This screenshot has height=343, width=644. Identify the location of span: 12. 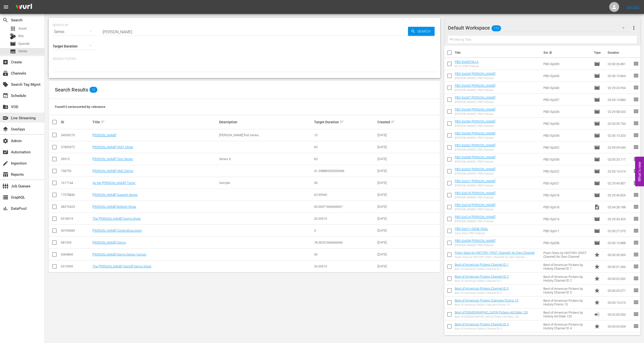
(93, 89).